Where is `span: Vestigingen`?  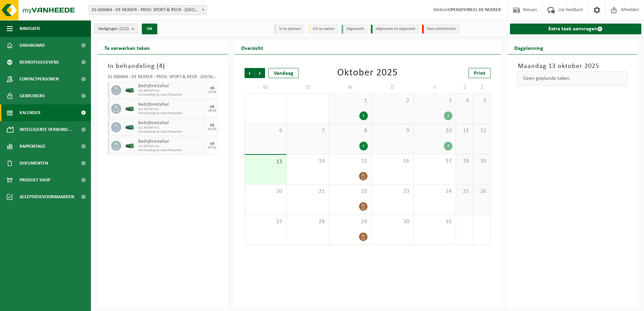 span: Vestigingen is located at coordinates (113, 29).